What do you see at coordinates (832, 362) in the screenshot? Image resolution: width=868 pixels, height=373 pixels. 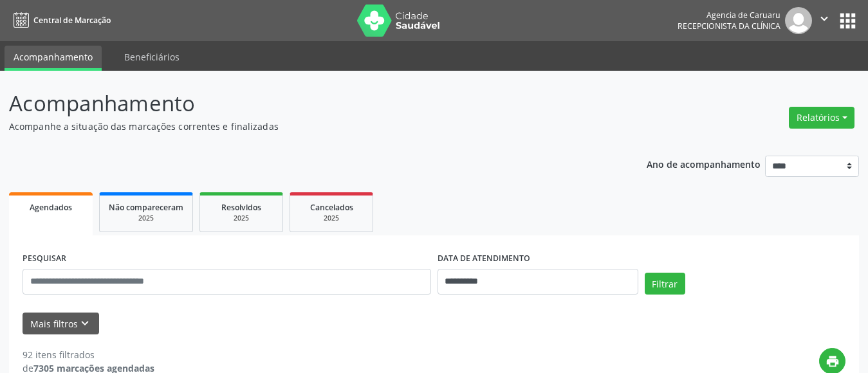 I see `i: print` at bounding box center [832, 362].